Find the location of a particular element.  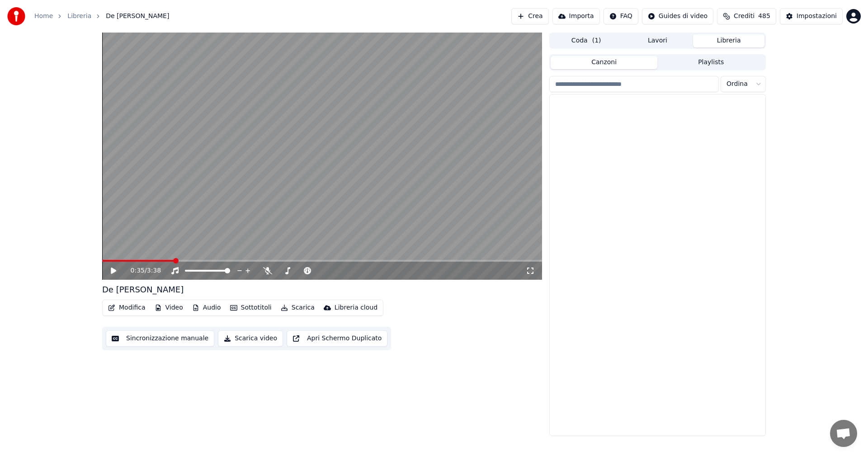

button: Modifica is located at coordinates (127, 308).